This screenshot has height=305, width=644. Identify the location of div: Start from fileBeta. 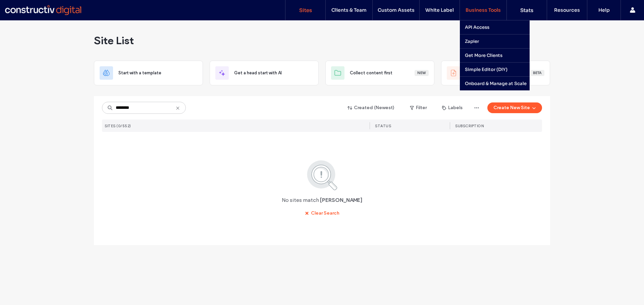
(496, 73).